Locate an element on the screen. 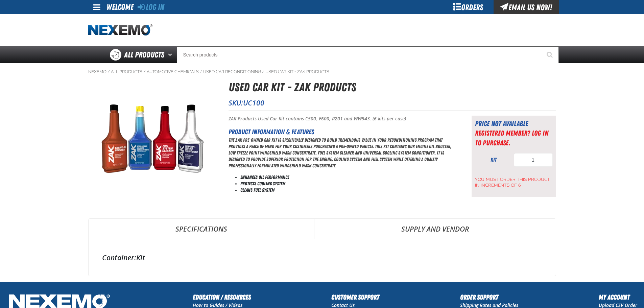 This screenshot has height=308, width=644. label: Container: is located at coordinates (119, 257).